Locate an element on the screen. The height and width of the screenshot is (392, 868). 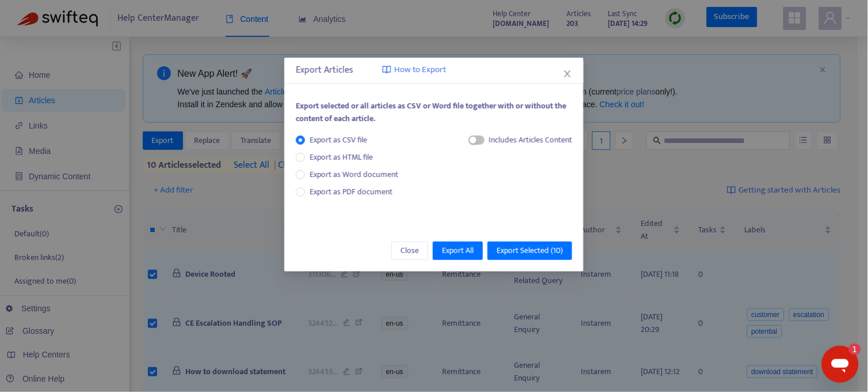
span: Export as Word document is located at coordinates (354, 175).